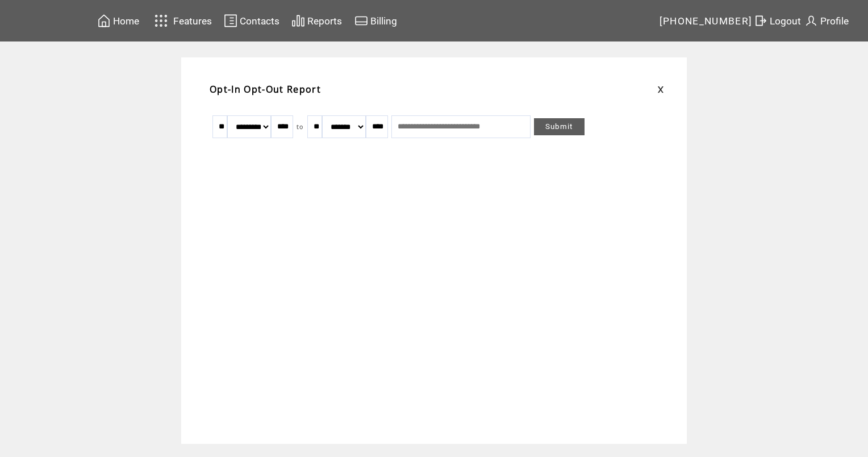 The width and height of the screenshot is (868, 457). Describe the element at coordinates (181, 20) in the screenshot. I see `a: Features` at that location.